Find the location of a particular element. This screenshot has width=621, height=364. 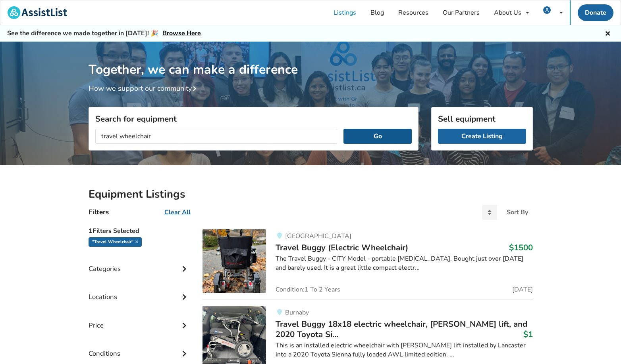

span: Condition: 1 To 2 Years is located at coordinates (307, 290).